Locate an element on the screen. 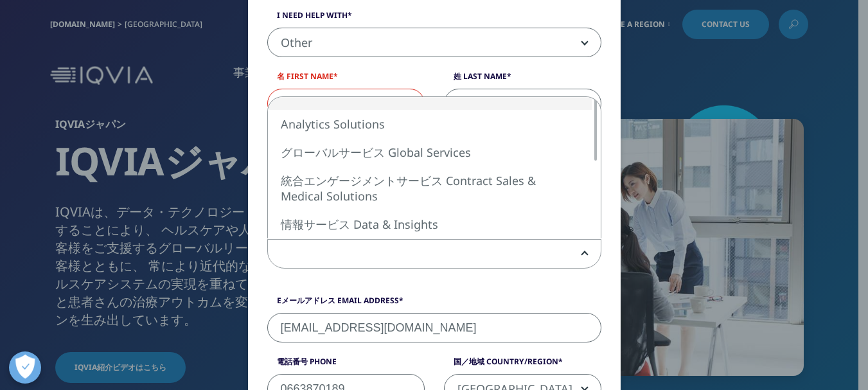  li: 統合エンゲージメントサービス Contract Sales & Medical Solutions is located at coordinates (430, 188).